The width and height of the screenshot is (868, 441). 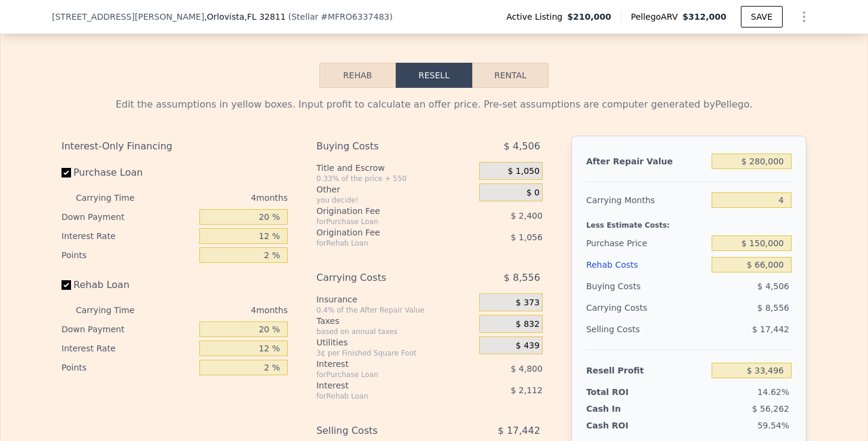 I want to click on div: Purchase Price, so click(x=647, y=243).